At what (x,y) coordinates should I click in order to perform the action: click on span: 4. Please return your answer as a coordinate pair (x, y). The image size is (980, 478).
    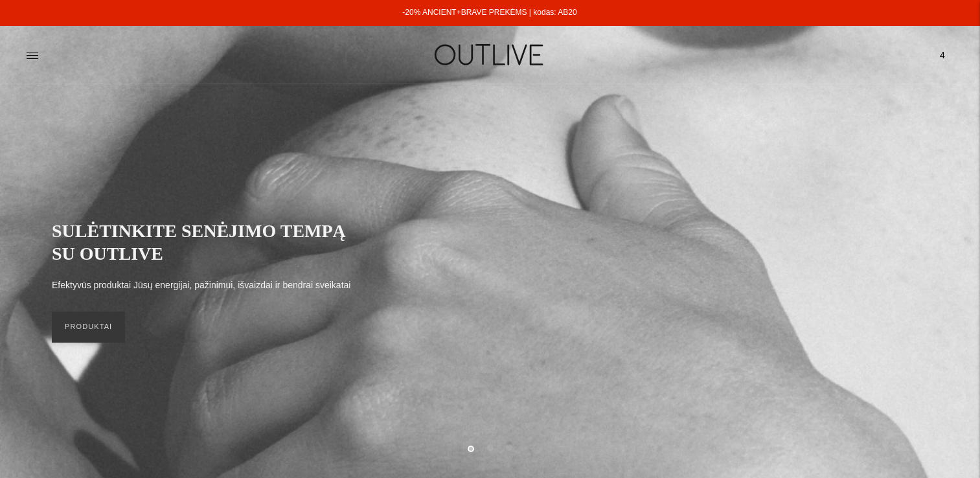
    Looking at the image, I should click on (943, 55).